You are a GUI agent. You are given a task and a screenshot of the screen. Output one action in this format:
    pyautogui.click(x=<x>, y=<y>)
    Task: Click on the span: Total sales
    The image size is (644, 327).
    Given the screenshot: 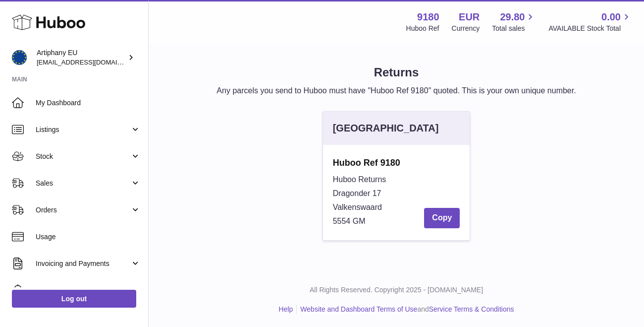 What is the action you would take?
    pyautogui.click(x=514, y=29)
    